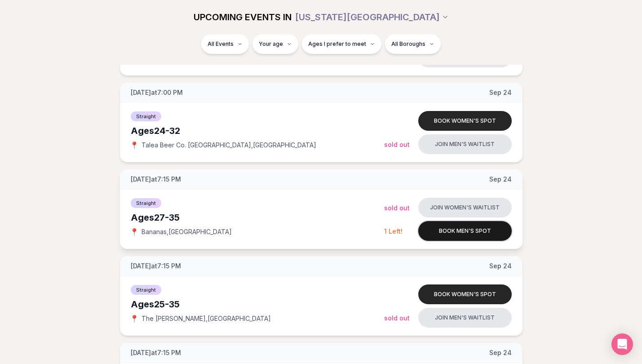 This screenshot has height=364, width=642. I want to click on button: Join women's waitlist, so click(465, 208).